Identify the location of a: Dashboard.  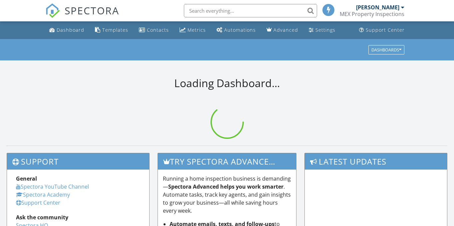
(67, 30).